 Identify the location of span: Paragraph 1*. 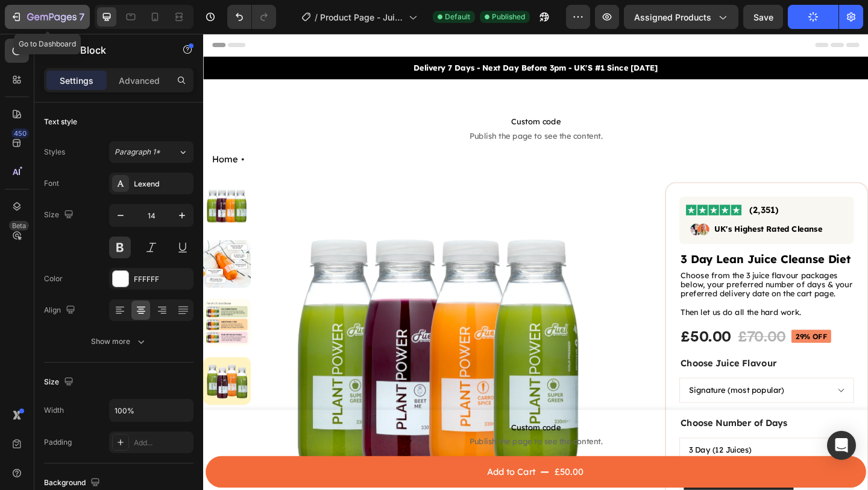
(138, 152).